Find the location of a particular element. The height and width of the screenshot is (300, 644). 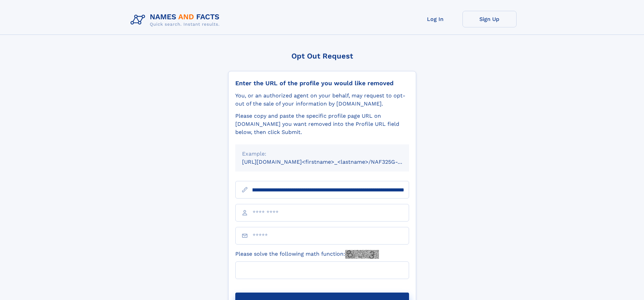

div: Enter the URL of the profile you would like removed is located at coordinates (322, 84).